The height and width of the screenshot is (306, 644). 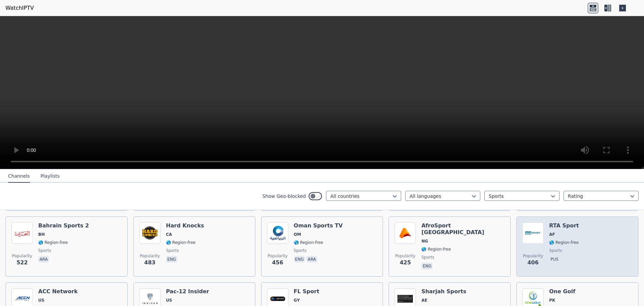 I want to click on img: AfroSport Nigeria, so click(x=405, y=233).